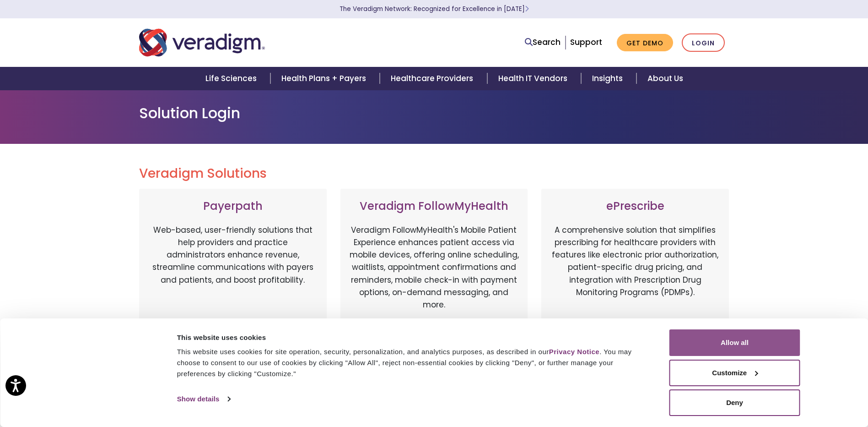 This screenshot has height=427, width=868. What do you see at coordinates (635, 272) in the screenshot?
I see `p: A comprehensive solution that simplifies prescribing for healthcare providers with features like ...` at bounding box center [635, 272].